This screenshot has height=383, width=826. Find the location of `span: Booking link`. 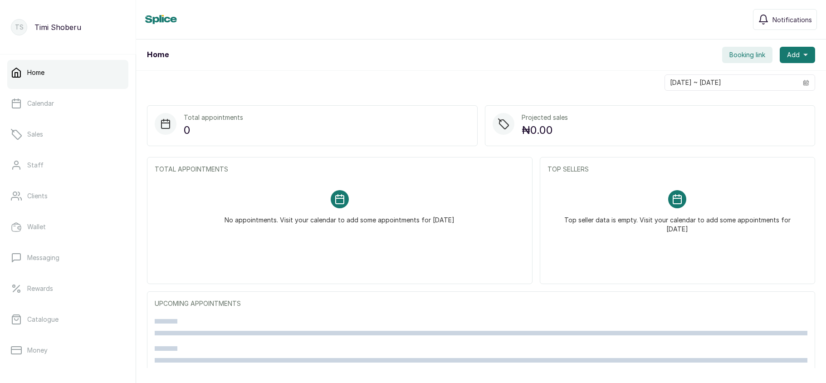

span: Booking link is located at coordinates (747, 55).